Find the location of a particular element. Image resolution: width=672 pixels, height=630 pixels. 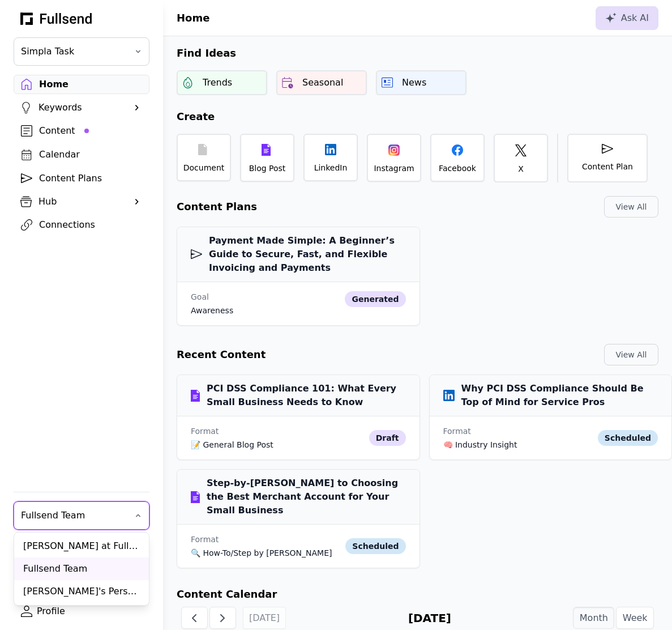

button: Next Month is located at coordinates (223, 618).